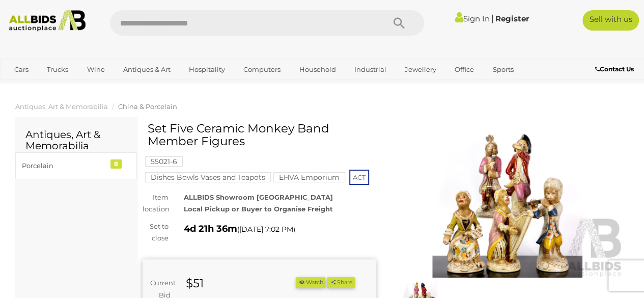 The image size is (644, 298). I want to click on div: Set to close, so click(155, 232).